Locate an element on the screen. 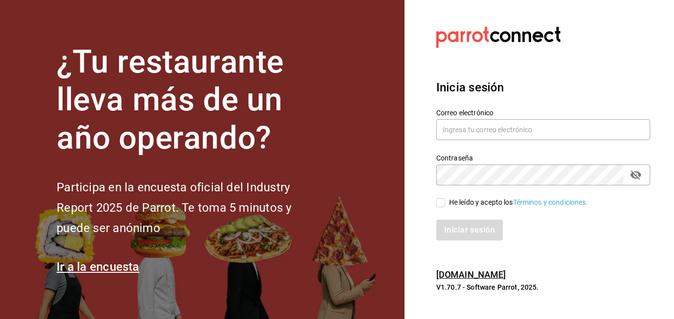 This screenshot has width=674, height=319. input: Ingresa tu correo electrónico is located at coordinates (543, 130).